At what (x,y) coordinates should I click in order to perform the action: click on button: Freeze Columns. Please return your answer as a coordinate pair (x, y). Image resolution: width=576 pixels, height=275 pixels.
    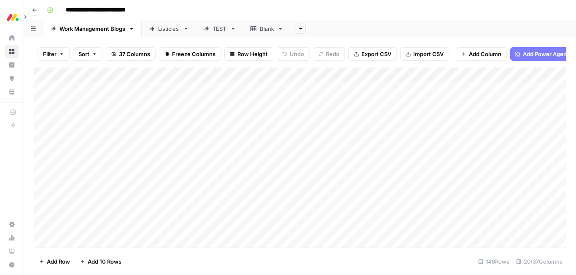
    Looking at the image, I should click on (190, 54).